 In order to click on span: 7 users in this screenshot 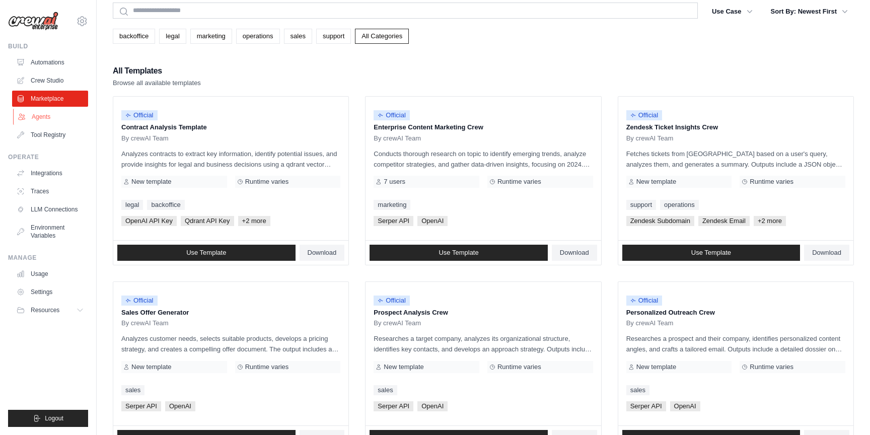, I will do `click(394, 182)`.